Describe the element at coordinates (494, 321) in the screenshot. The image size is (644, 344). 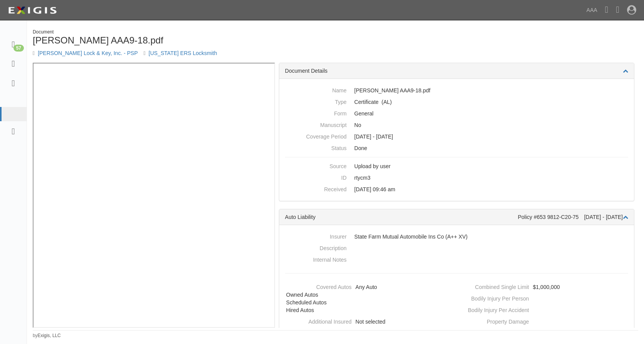
I see `dt: Property Damage` at that location.